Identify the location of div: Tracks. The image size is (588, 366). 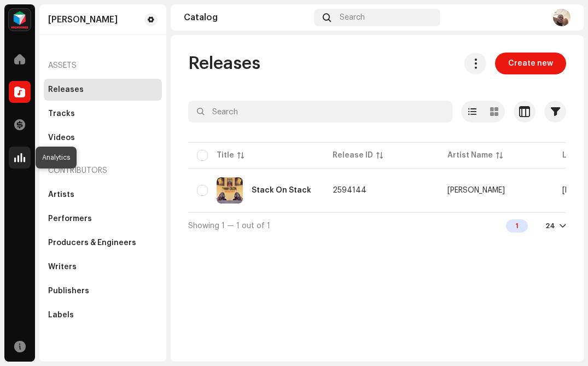
(61, 114).